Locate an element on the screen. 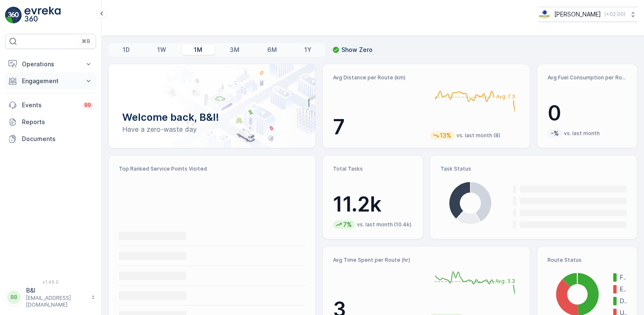 The image size is (644, 315). p: Events is located at coordinates (49, 105).